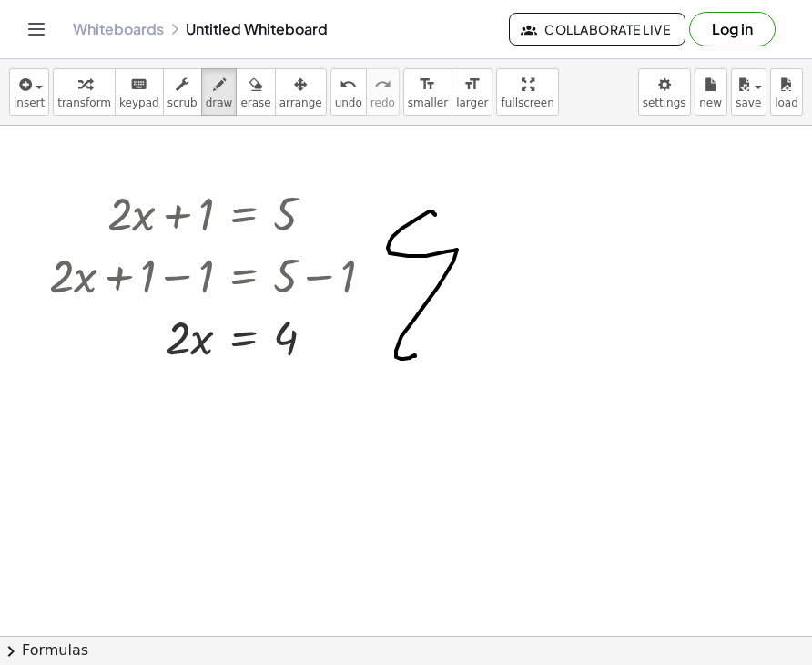 The height and width of the screenshot is (665, 812). I want to click on span: redo, so click(382, 103).